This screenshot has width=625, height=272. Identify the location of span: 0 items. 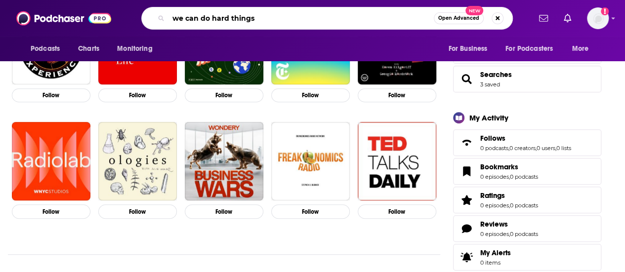
(495, 263).